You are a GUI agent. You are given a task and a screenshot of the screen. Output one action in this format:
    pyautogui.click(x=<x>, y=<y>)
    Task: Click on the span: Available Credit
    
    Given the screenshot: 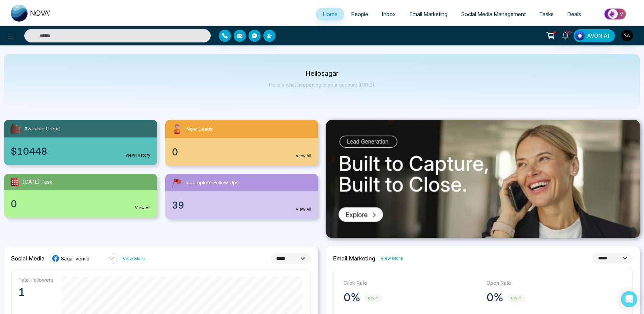 What is the action you would take?
    pyautogui.click(x=42, y=128)
    